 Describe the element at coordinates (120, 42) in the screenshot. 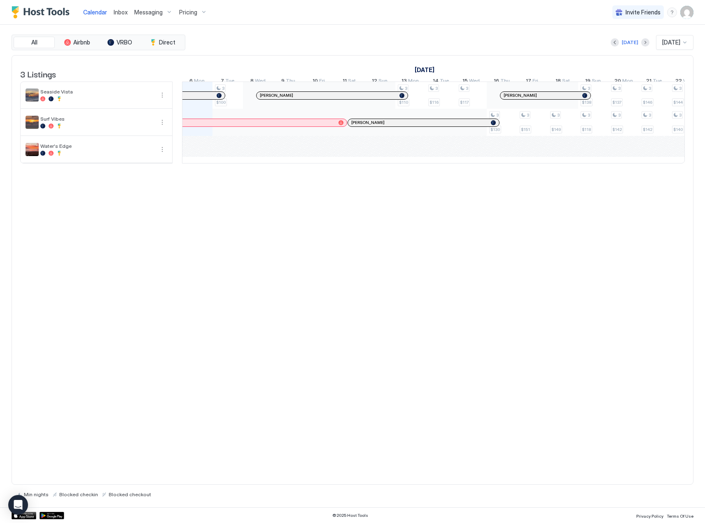

I see `button: VRBO` at that location.